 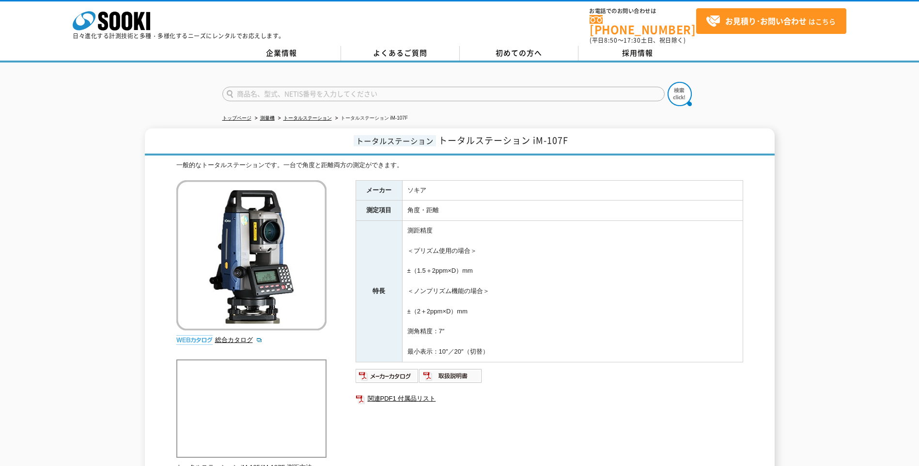 What do you see at coordinates (179, 36) in the screenshot?
I see `p: 日々進化する計測技術と多種・多様化するニーズにレンタルでお応えします。` at bounding box center [179, 36].